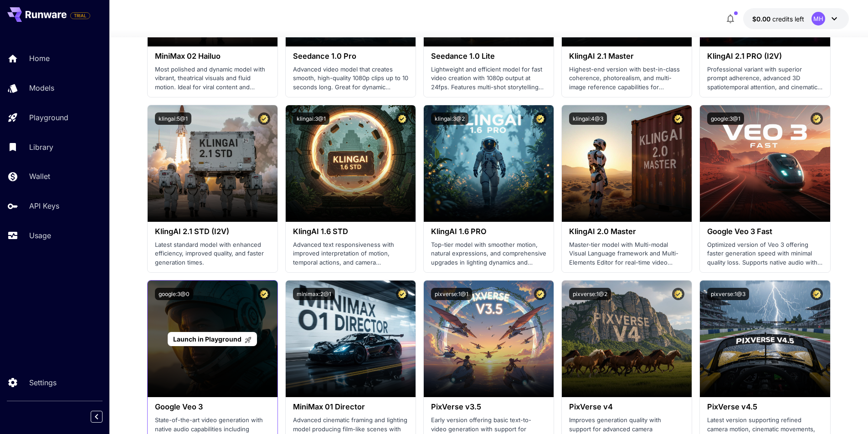 This screenshot has height=434, width=868. Describe the element at coordinates (818, 19) in the screenshot. I see `div: MH` at that location.